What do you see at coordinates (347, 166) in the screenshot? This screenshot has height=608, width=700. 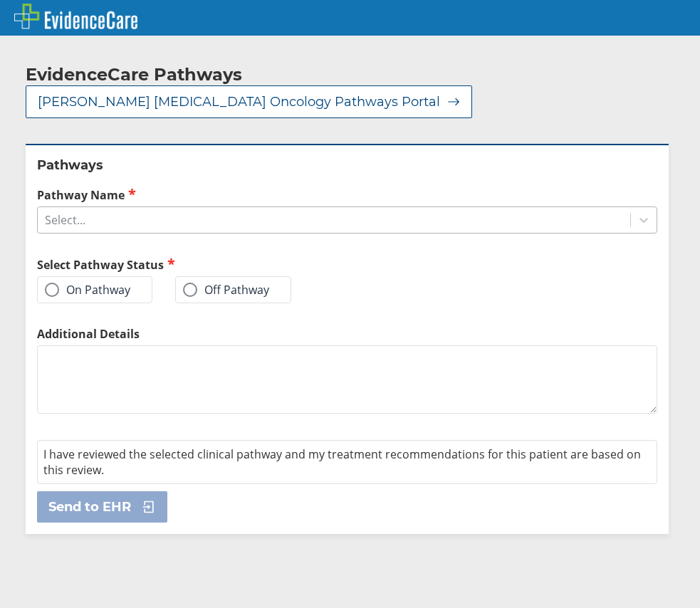 I see `h2: Pathways` at bounding box center [347, 166].